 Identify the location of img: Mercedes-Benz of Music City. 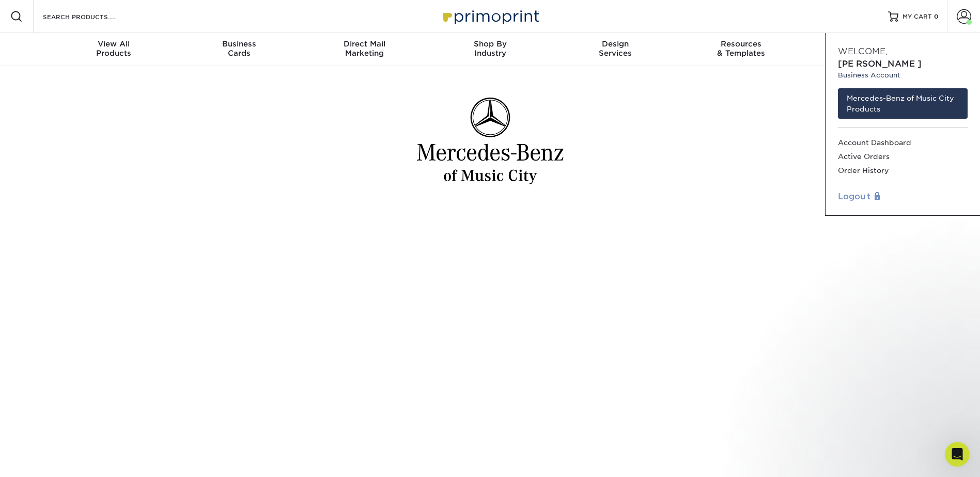
(490, 141).